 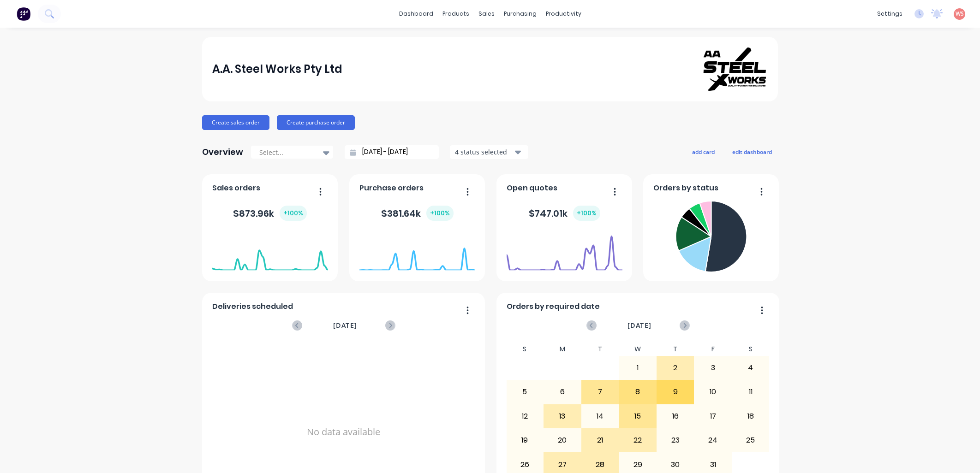 I want to click on div: 11, so click(x=750, y=392).